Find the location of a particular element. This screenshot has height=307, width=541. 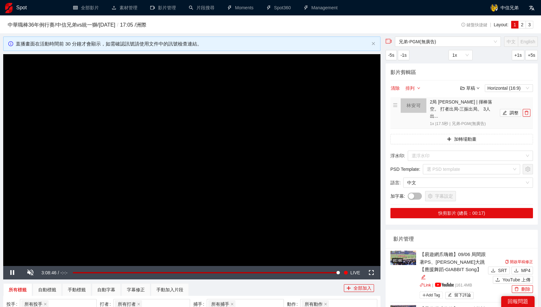

button: downloadSRT is located at coordinates (499, 271).